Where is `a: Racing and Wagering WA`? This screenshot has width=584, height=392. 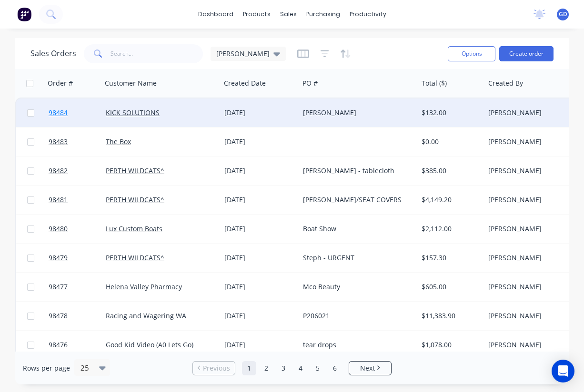
a: Racing and Wagering WA is located at coordinates (146, 315).